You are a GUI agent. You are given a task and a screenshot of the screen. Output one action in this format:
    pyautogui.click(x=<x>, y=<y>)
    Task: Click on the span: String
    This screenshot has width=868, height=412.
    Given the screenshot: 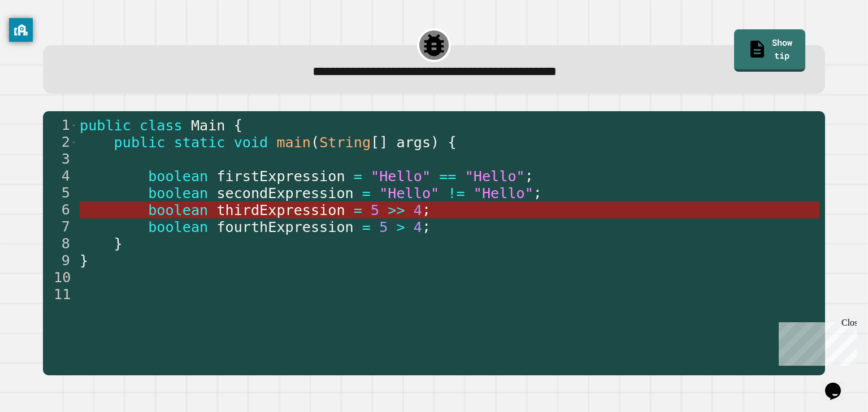 What is the action you would take?
    pyautogui.click(x=345, y=142)
    